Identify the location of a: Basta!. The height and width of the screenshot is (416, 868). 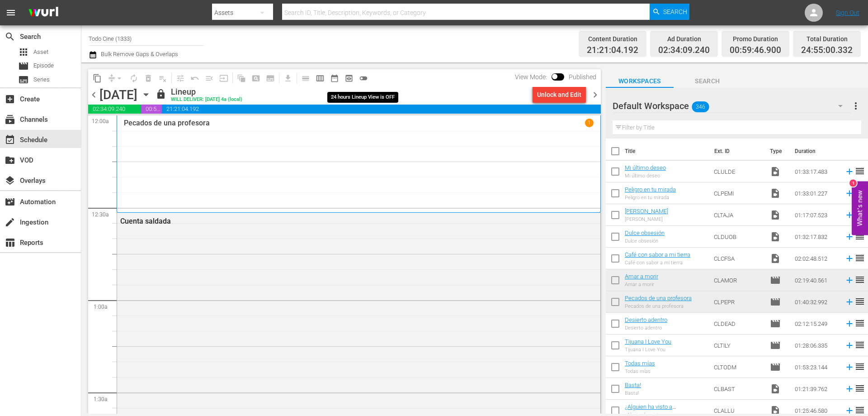
(633, 384).